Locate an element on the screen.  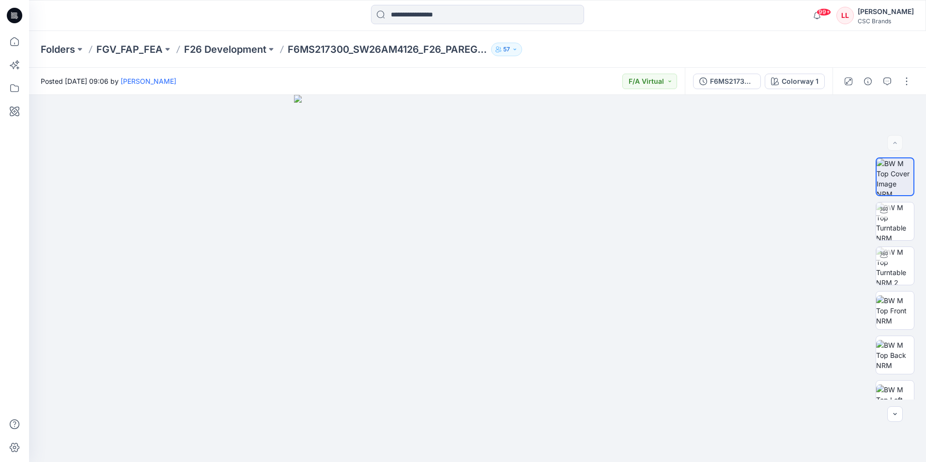
p: Folders is located at coordinates (58, 49).